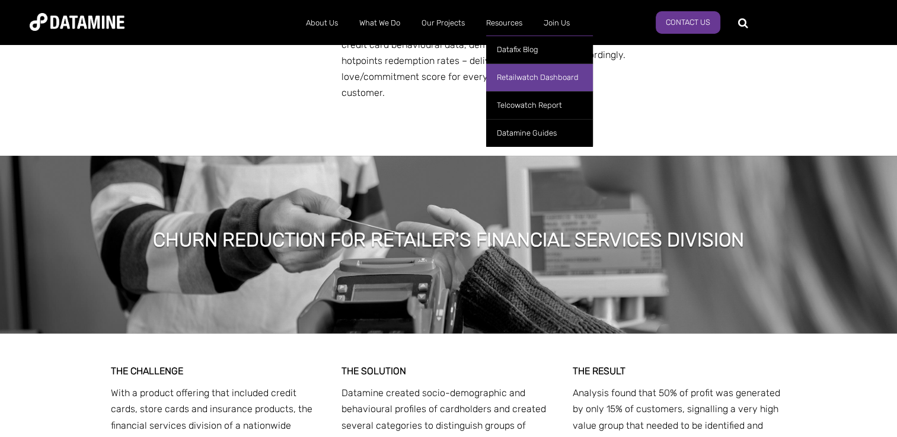  Describe the element at coordinates (322, 23) in the screenshot. I see `a: About Us` at that location.